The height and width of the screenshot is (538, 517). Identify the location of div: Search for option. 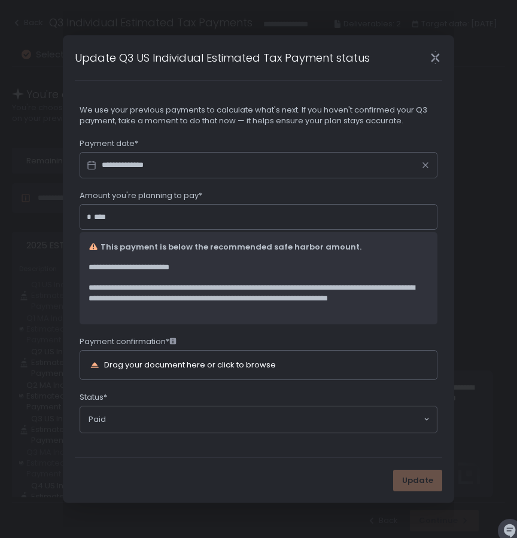
(259, 420).